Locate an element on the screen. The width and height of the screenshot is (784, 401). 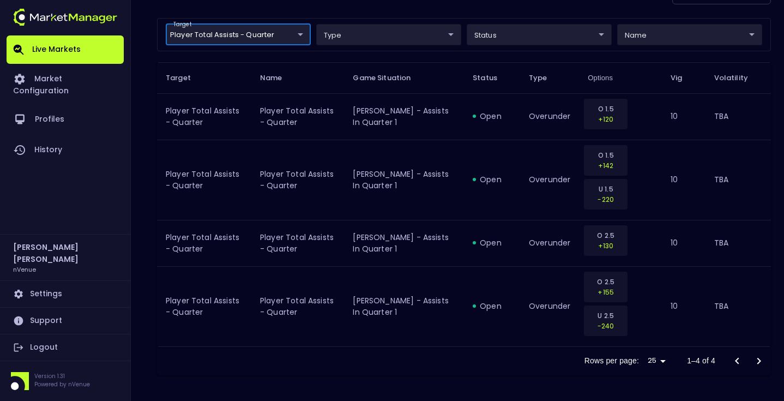
a: Profiles is located at coordinates (65, 119).